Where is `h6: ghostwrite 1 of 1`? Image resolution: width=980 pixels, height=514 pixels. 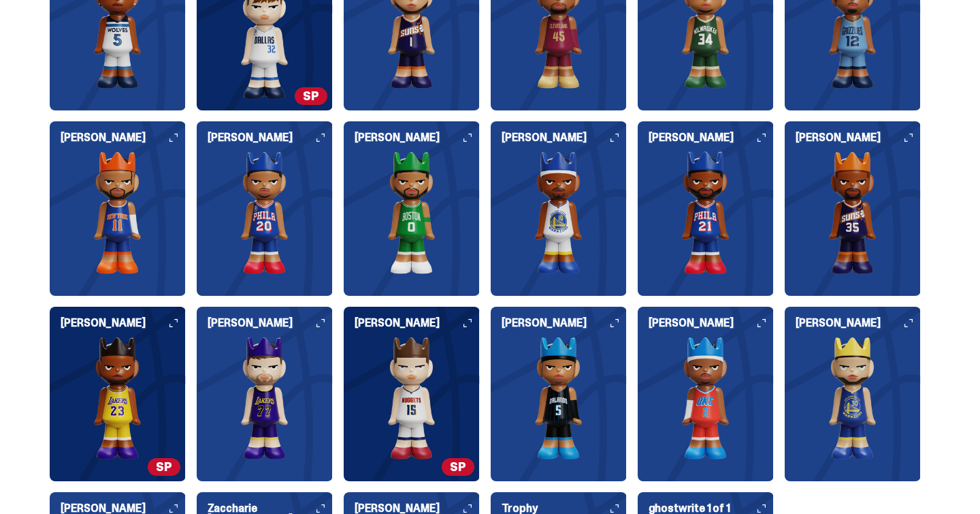
h6: ghostwrite 1 of 1 is located at coordinates (711, 509).